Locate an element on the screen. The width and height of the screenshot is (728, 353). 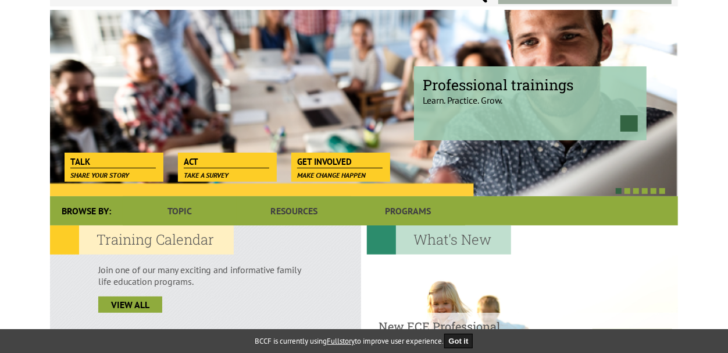
span: Professional trainings is located at coordinates (531, 84).